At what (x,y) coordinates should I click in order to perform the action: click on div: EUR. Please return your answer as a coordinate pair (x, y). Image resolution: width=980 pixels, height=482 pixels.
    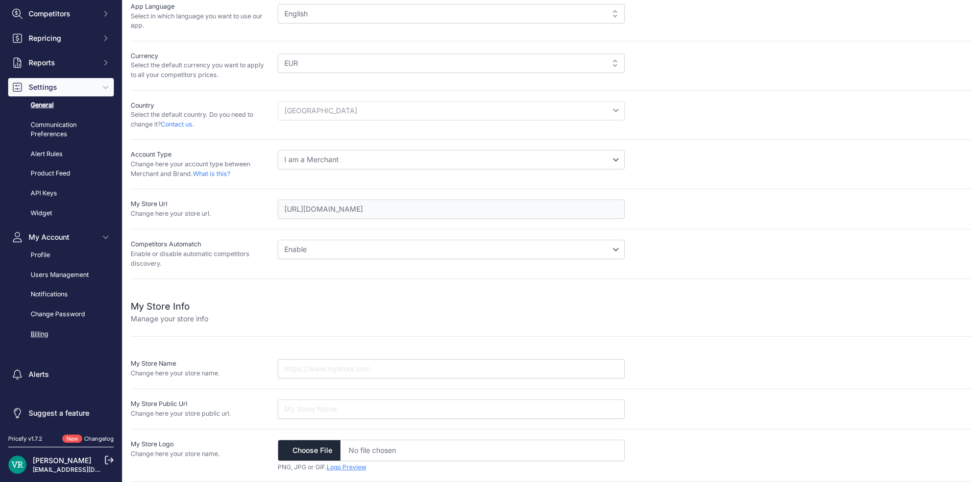
    Looking at the image, I should click on (451, 63).